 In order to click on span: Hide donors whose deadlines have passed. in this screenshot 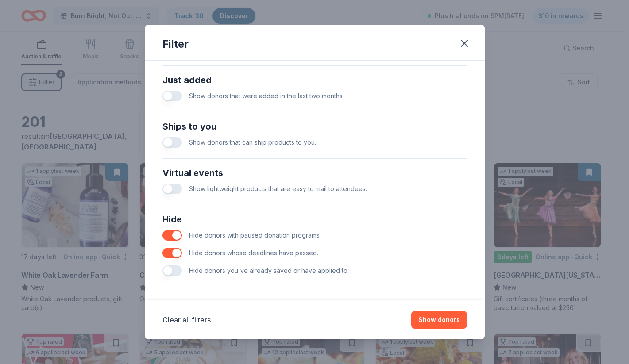, I will do `click(254, 253)`.